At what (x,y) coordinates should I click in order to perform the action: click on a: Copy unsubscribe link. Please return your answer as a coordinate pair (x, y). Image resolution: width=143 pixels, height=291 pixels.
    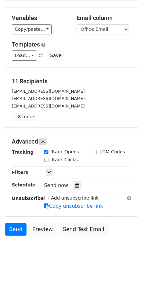
    Looking at the image, I should click on (74, 206).